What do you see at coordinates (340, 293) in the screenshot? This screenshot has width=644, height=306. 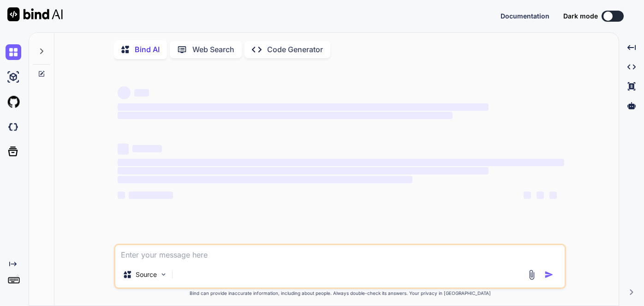 I see `p: Bind can provide inaccurate information, including about people. Always double-check its answers....` at bounding box center [340, 293].